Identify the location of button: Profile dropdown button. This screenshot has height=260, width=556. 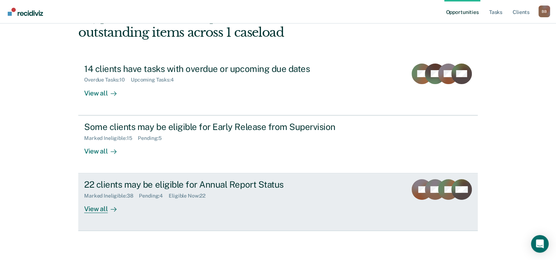
(545, 11).